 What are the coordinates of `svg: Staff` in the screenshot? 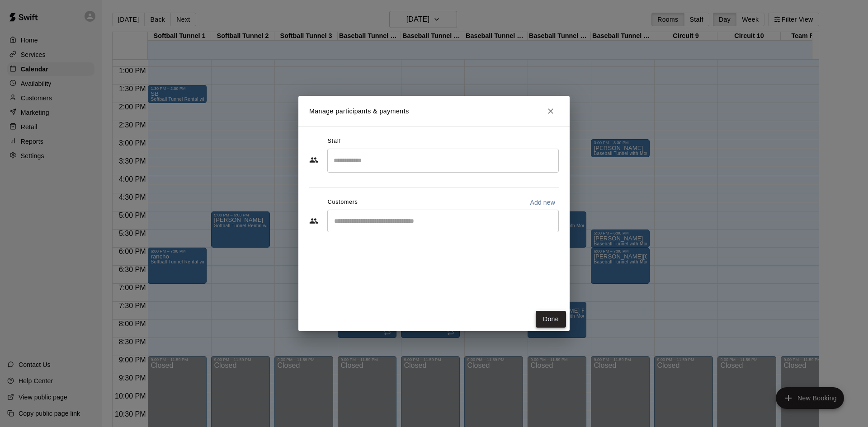 It's located at (313, 160).